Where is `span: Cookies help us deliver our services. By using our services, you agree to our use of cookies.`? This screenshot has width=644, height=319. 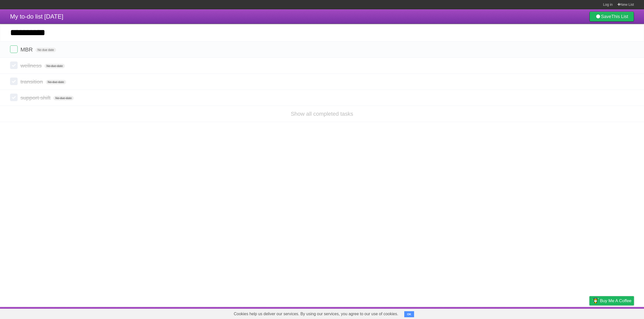
span: Cookies help us deliver our services. By using our services, you agree to our use of cookies. is located at coordinates (316, 314).